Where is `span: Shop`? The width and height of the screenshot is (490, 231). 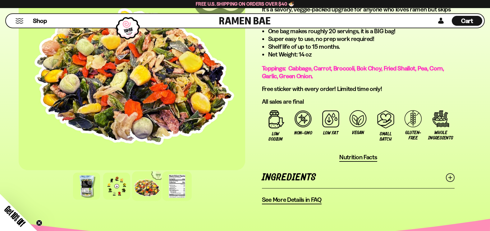
span: Shop is located at coordinates (40, 21).